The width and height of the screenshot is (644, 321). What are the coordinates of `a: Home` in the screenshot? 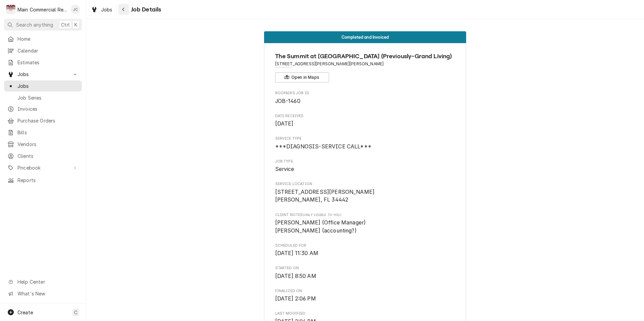 It's located at (43, 39).